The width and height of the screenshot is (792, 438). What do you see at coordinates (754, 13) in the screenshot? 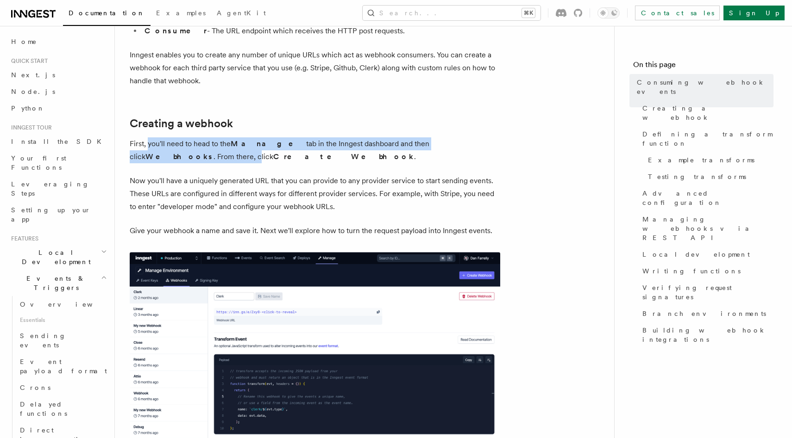
I see `a: Sign Up` at bounding box center [754, 13].